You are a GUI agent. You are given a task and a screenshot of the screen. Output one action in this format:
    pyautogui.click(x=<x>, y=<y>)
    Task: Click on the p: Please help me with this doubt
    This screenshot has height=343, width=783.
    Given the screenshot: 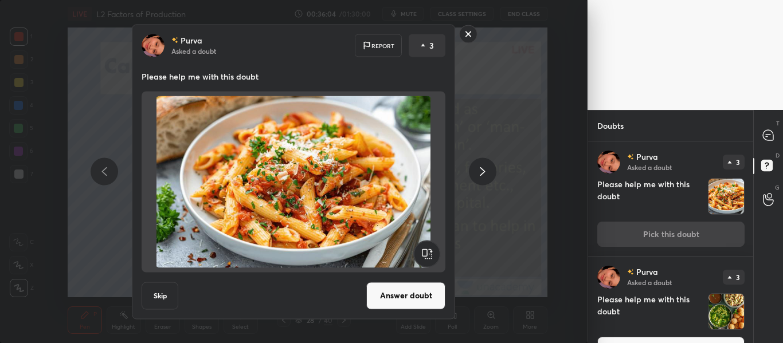 What is the action you would take?
    pyautogui.click(x=293, y=76)
    